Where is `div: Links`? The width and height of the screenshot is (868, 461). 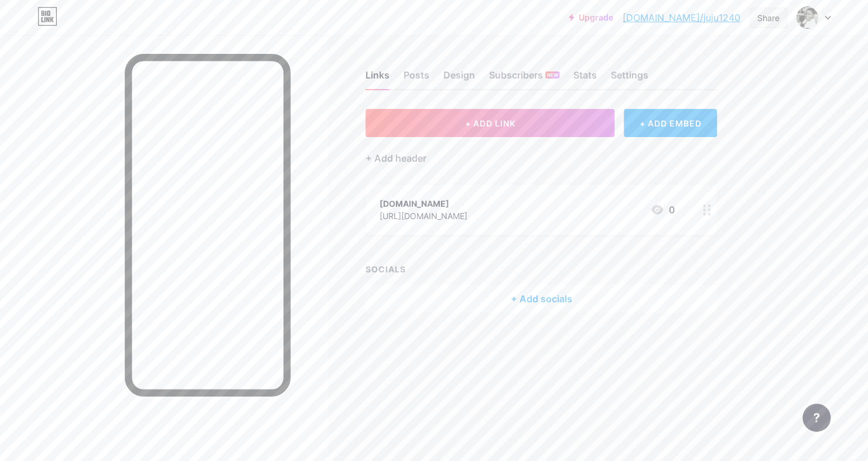 div: Links is located at coordinates (377, 79).